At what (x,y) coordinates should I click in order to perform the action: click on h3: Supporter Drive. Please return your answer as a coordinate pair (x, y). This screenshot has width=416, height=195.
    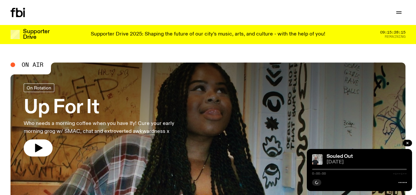
    Looking at the image, I should click on (36, 35).